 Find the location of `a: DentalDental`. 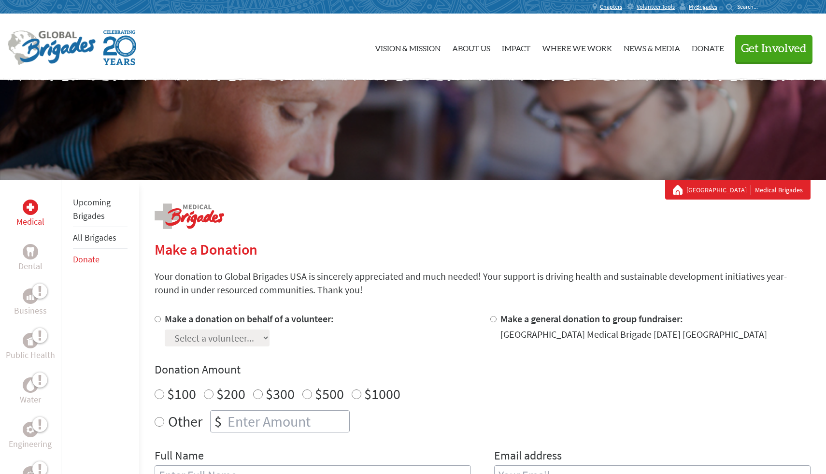

a: DentalDental is located at coordinates (30, 258).